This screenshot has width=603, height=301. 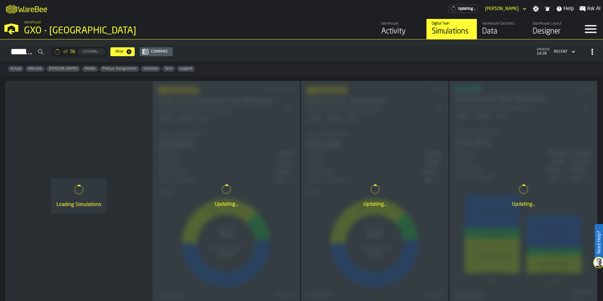 I want to click on label: button-toggle-Menu, so click(x=591, y=29).